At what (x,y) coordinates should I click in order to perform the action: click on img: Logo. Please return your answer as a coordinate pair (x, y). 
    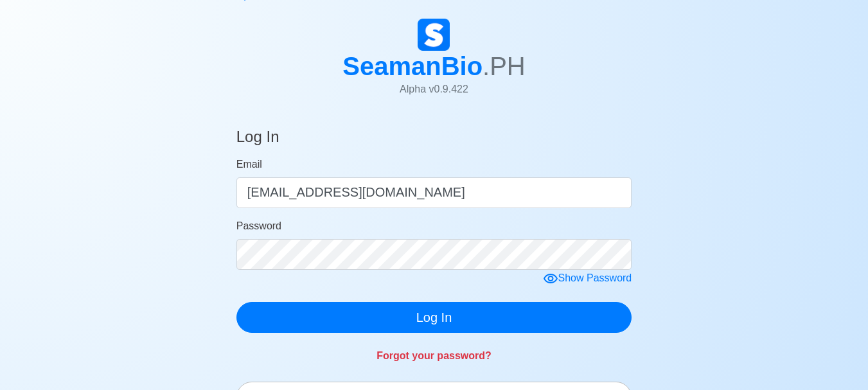
    Looking at the image, I should click on (433, 35).